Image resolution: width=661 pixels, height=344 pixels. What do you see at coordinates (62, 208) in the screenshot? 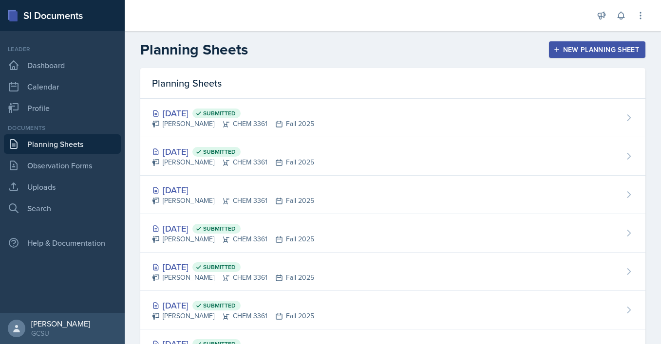
I see `a: Search` at bounding box center [62, 208].